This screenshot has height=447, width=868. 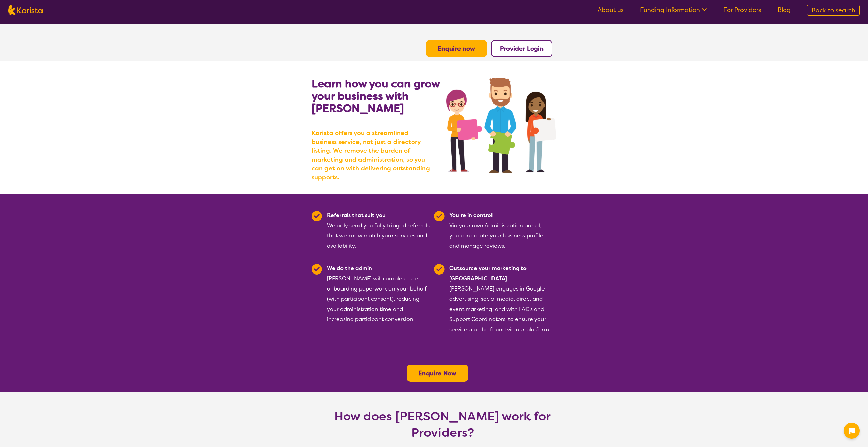 What do you see at coordinates (457, 49) in the screenshot?
I see `b: Enquire now` at bounding box center [457, 49].